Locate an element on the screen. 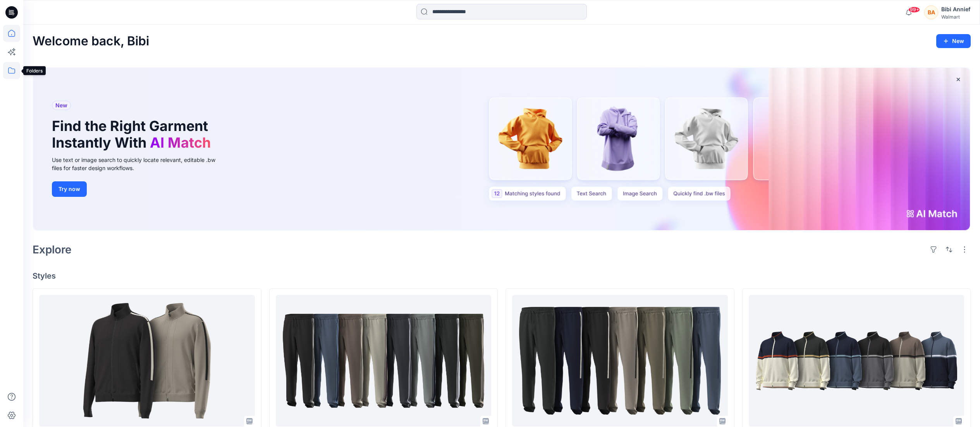  a: Try now is located at coordinates (69, 189).